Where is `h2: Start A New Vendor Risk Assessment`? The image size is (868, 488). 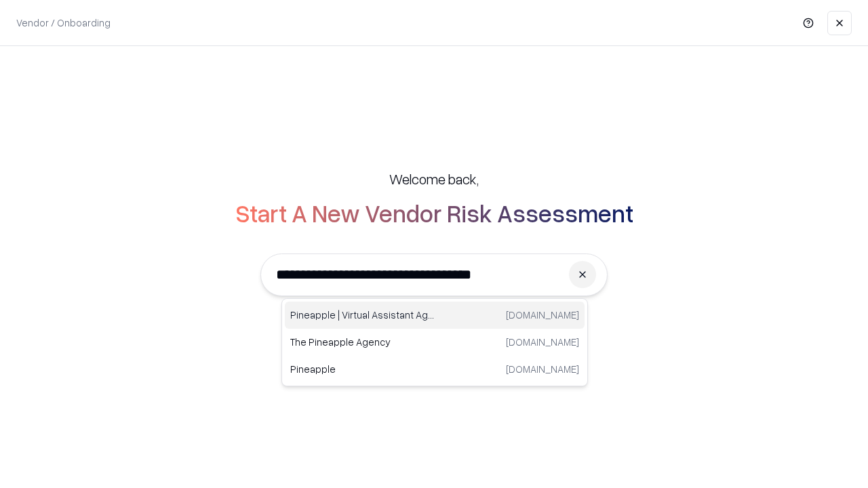
h2: Start A New Vendor Risk Assessment is located at coordinates (434, 213).